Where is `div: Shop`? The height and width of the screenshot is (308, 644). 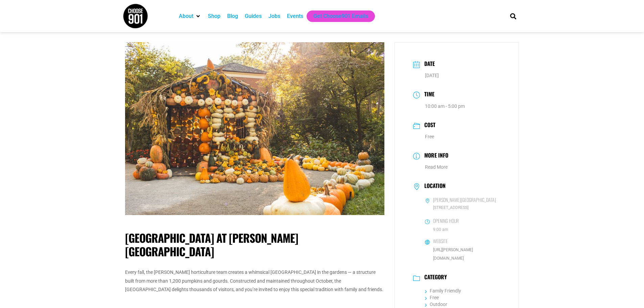 div: Shop is located at coordinates (214, 16).